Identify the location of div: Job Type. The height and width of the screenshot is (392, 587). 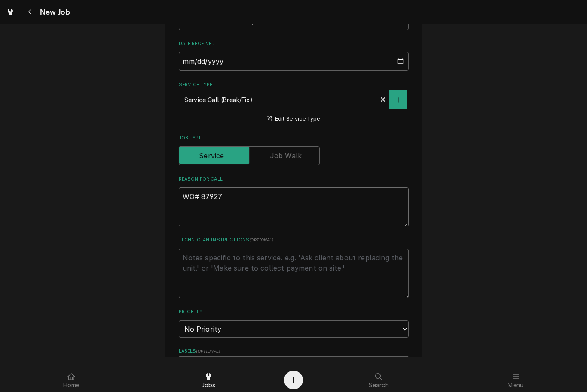
(294, 150).